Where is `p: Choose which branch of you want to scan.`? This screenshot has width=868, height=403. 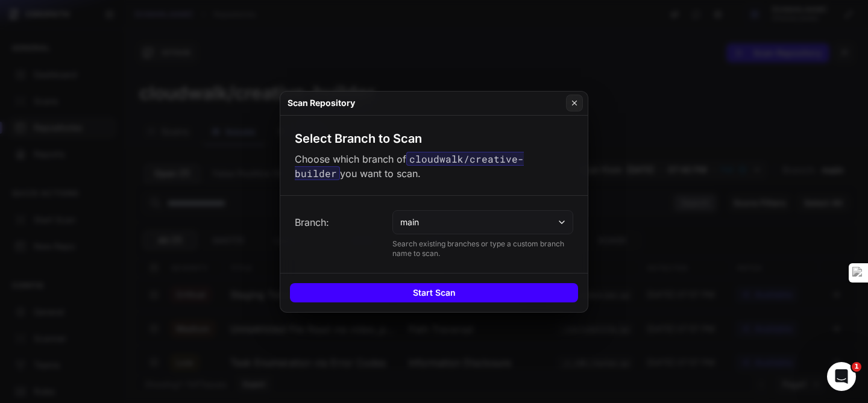
p: Choose which branch of you want to scan. is located at coordinates (434, 166).